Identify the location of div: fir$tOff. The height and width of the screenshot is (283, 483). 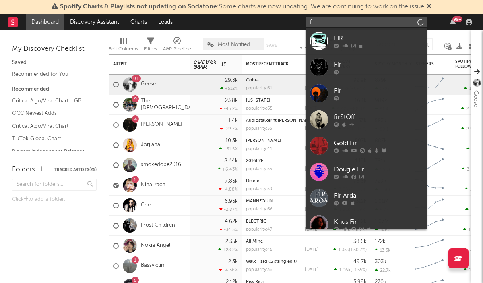
(378, 117).